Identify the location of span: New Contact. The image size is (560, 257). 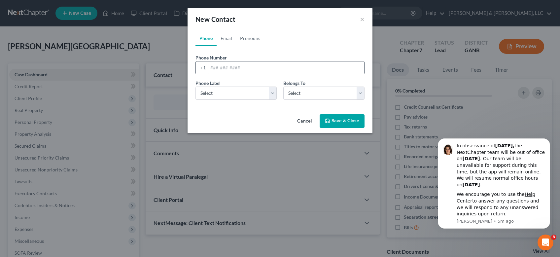
(215, 19).